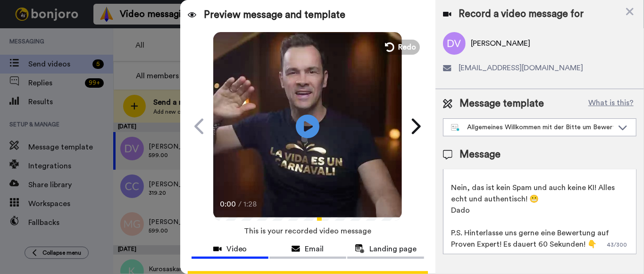 The height and width of the screenshot is (274, 644). Describe the element at coordinates (533, 127) in the screenshot. I see `div: Allgemeines Willkommen mit der Bitte um Bewertung` at that location.